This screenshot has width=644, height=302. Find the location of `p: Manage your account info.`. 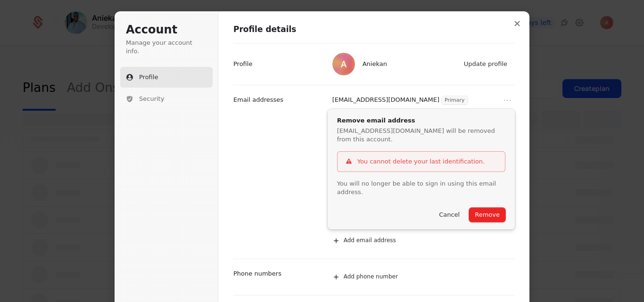

p: Manage your account info. is located at coordinates (167, 47).